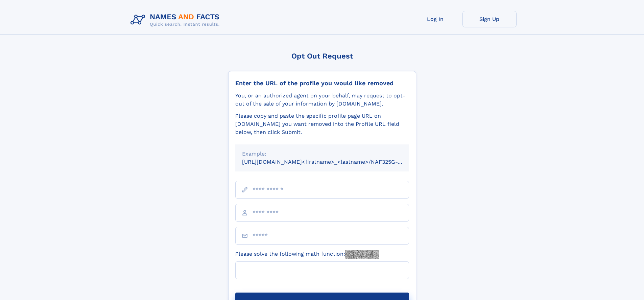 This screenshot has width=644, height=300. I want to click on div: Opt Out Request, so click(322, 56).